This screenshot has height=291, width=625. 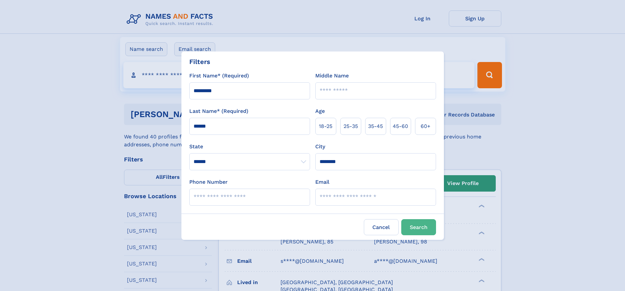 I want to click on div: Filters, so click(x=200, y=62).